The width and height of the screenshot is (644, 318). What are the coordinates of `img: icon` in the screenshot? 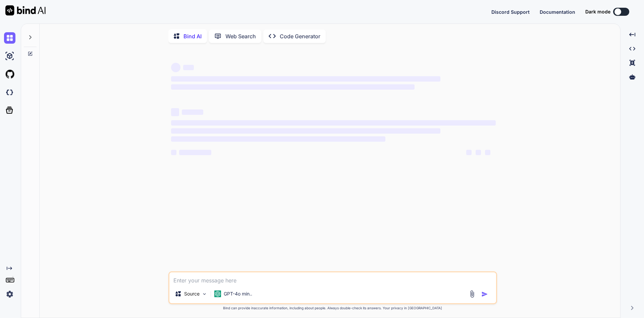 It's located at (485, 294).